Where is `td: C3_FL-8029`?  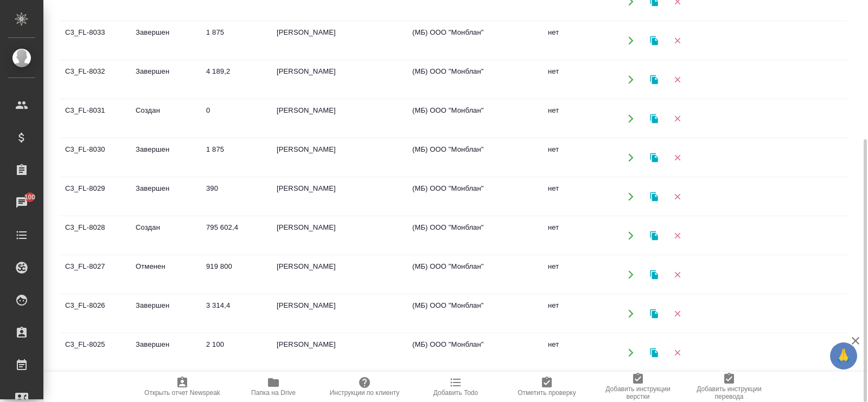 td: C3_FL-8029 is located at coordinates (95, 197).